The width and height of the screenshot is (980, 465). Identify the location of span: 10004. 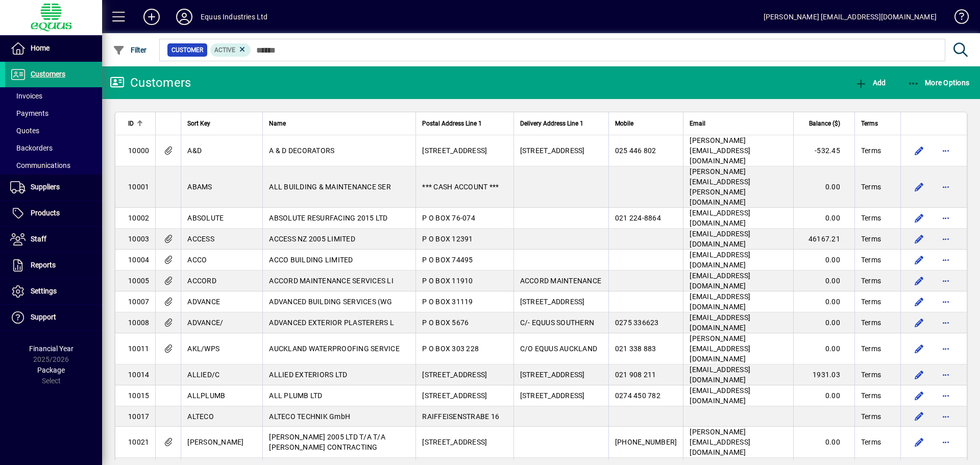
(138, 260).